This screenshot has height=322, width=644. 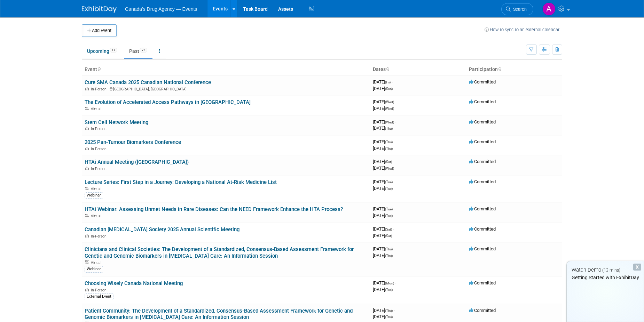 I want to click on span: Canada's Drug Agency — Events, so click(x=161, y=9).